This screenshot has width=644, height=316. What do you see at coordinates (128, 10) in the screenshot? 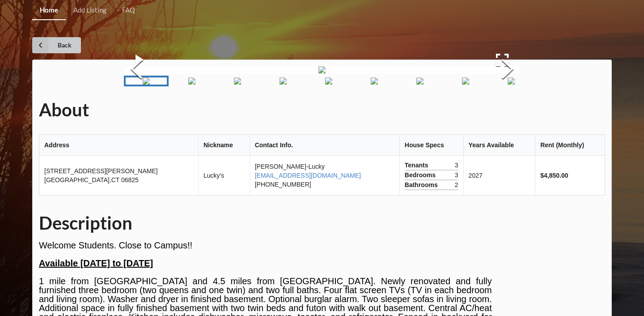
I see `a: FAQ` at bounding box center [128, 10].